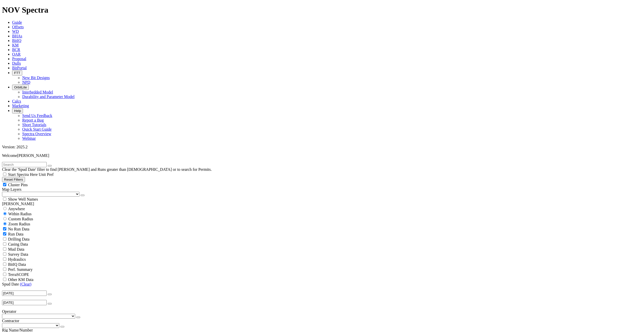 Image resolution: width=644 pixels, height=332 pixels. What do you see at coordinates (18, 27) in the screenshot?
I see `span: Offsets` at bounding box center [18, 27].